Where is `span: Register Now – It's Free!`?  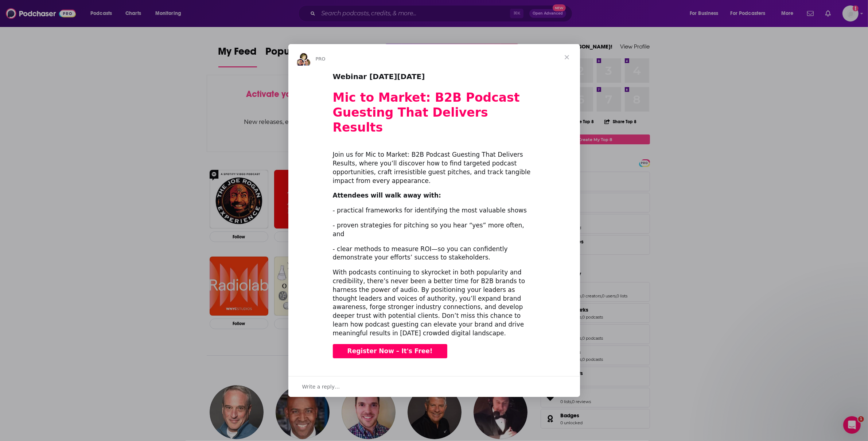
span: Register Now – It's Free! is located at coordinates (390, 351).